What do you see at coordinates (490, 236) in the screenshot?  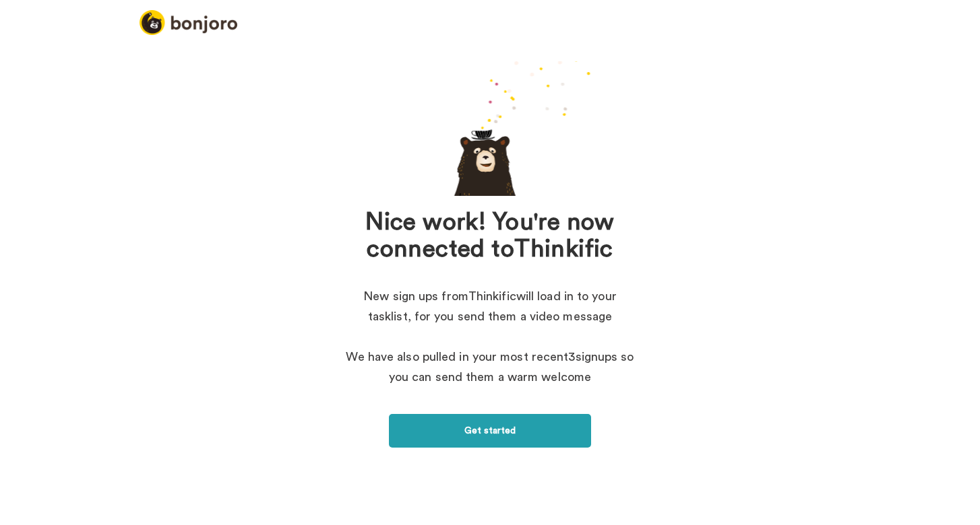 I see `h1: Nice work! You're now connected to Thinkific` at bounding box center [490, 236].